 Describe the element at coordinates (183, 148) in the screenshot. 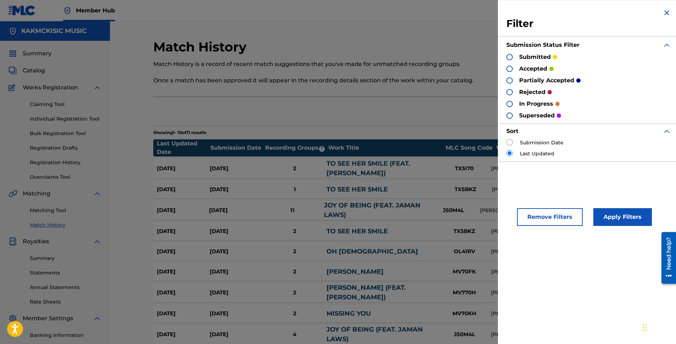

I see `div: Last Updated Date` at that location.